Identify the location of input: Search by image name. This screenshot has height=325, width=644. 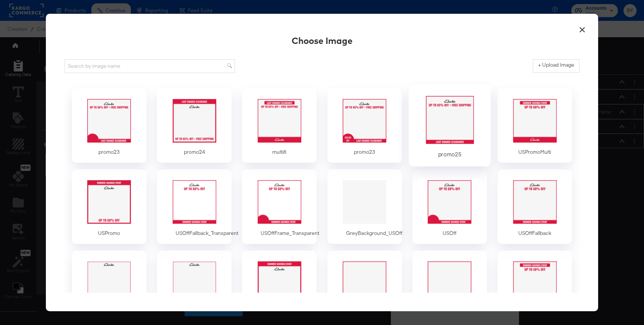
(149, 66).